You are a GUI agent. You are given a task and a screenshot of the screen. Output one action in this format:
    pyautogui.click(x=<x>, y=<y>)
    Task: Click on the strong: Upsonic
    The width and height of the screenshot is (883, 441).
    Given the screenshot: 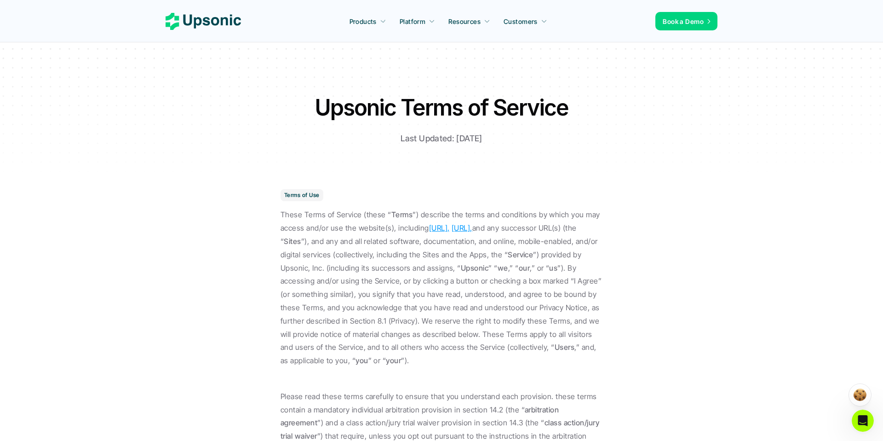 What is the action you would take?
    pyautogui.click(x=475, y=268)
    